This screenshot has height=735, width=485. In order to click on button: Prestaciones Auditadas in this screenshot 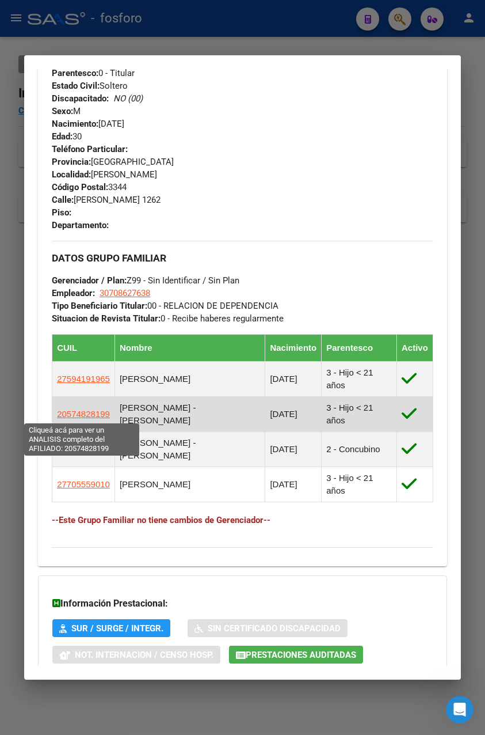, I will do `click(296, 654)`.